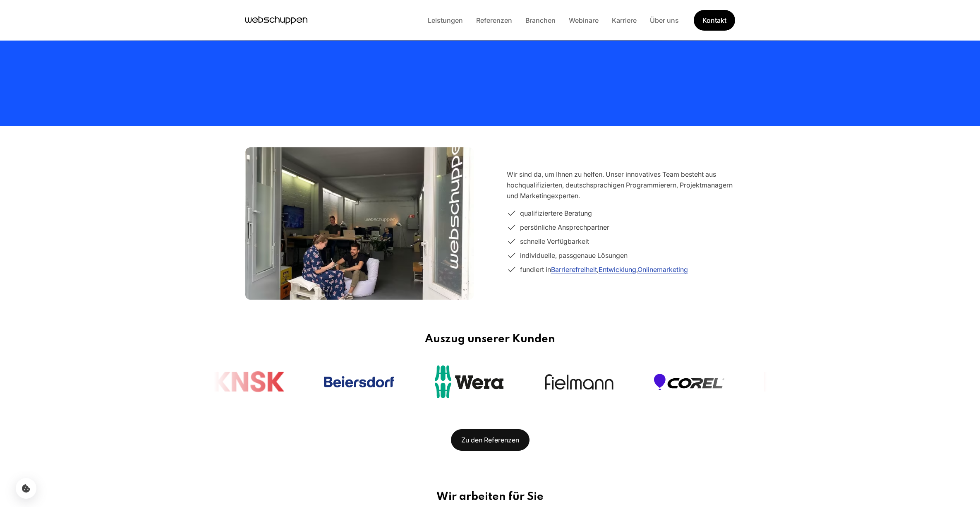 The height and width of the screenshot is (507, 980). I want to click on h3: Wir arbeiten für Sie, so click(490, 497).